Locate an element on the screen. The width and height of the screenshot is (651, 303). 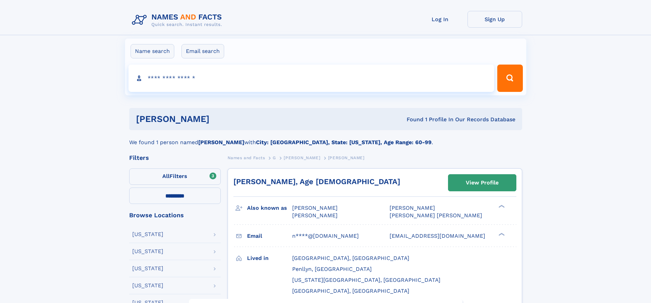
span: All is located at coordinates (166, 176).